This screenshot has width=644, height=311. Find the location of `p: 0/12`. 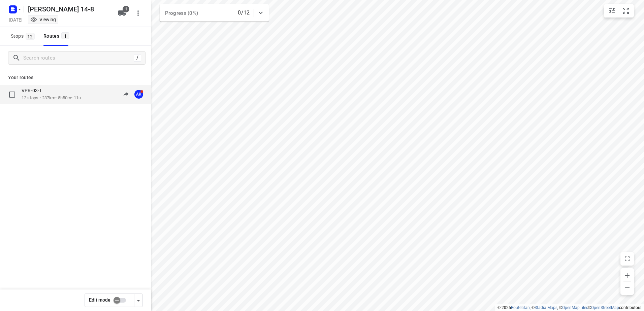

p: 0/12 is located at coordinates (243, 13).